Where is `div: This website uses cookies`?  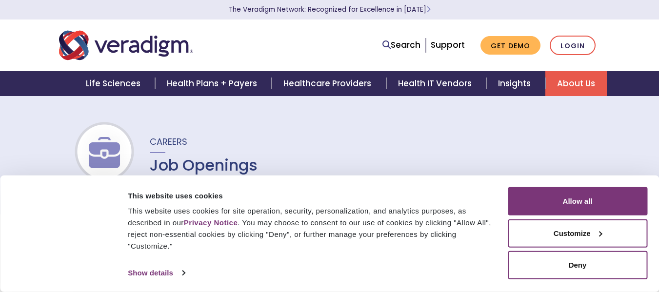 div: This website uses cookies is located at coordinates (312, 196).